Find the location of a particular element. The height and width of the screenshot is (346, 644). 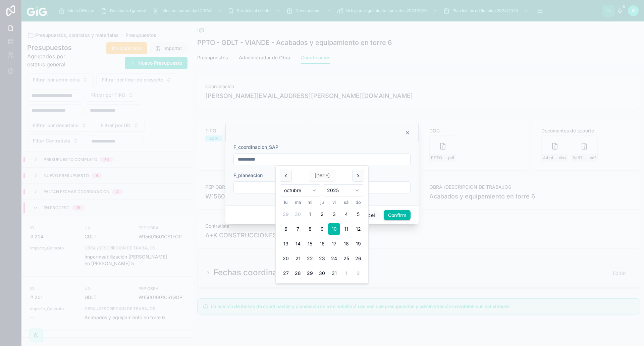

button: miércoles, 29 de octubre de 2025 is located at coordinates (309, 273).